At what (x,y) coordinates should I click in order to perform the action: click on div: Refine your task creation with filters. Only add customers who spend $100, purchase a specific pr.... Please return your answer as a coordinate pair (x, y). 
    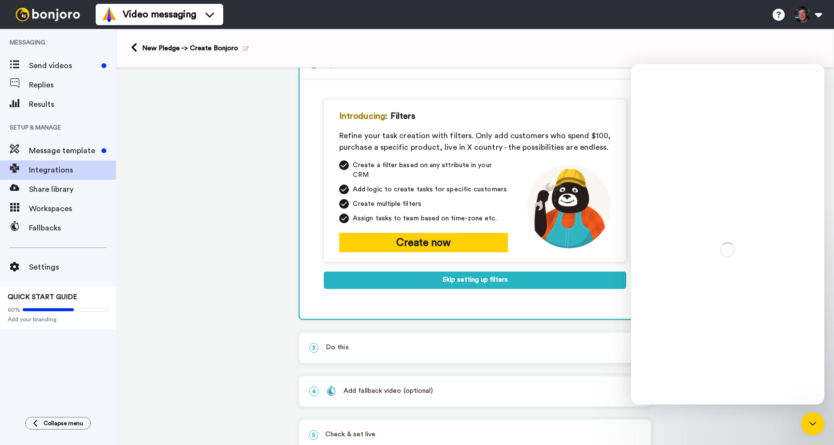
    Looking at the image, I should click on (475, 142).